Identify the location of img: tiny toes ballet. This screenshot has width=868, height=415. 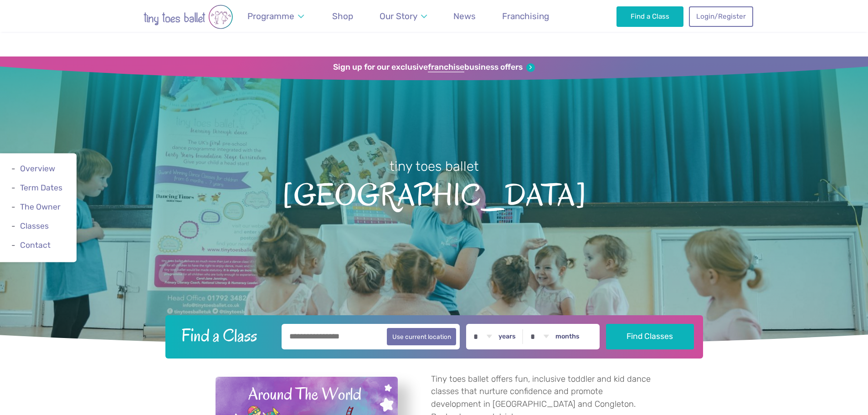
(188, 17).